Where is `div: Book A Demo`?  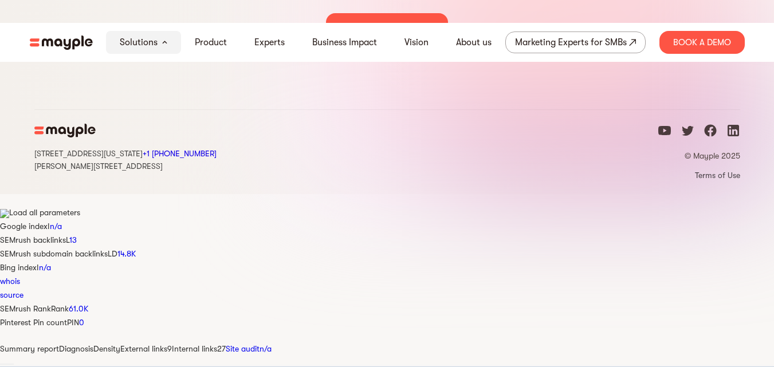 div: Book A Demo is located at coordinates (702, 42).